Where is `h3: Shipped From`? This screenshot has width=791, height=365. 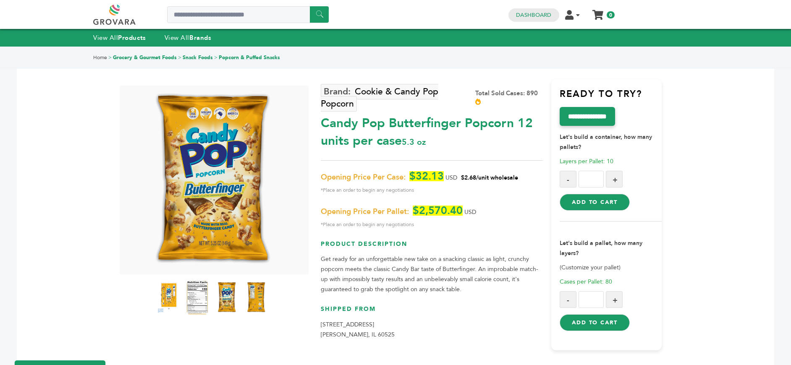 h3: Shipped From is located at coordinates (432, 312).